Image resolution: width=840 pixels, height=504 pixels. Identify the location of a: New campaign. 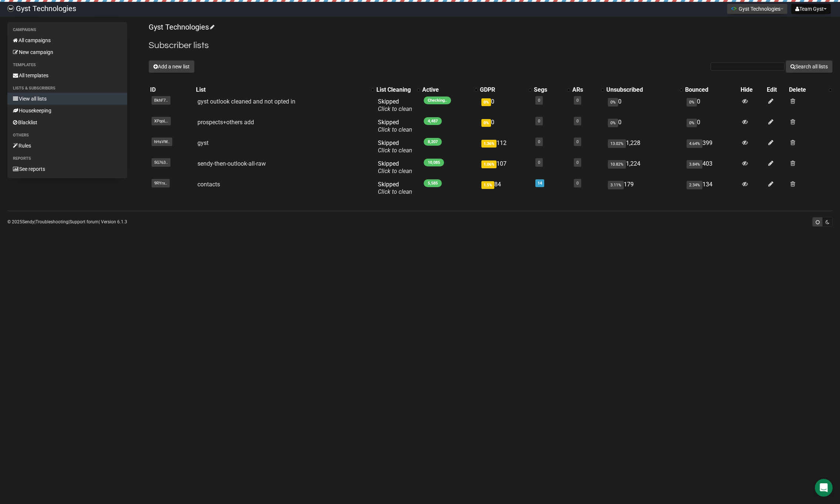
(68, 52).